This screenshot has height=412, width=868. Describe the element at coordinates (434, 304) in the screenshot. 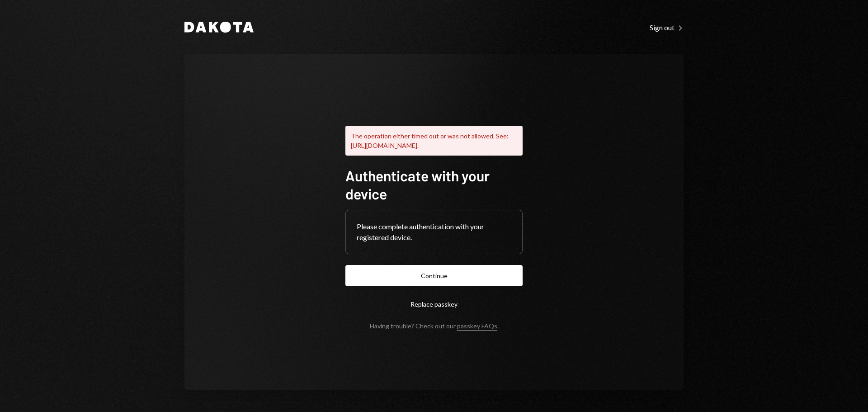

I see `button: Replace passkey` at that location.